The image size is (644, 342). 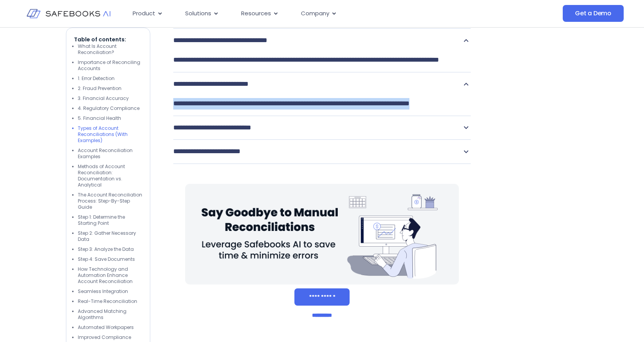 I want to click on span: Company, so click(x=315, y=13).